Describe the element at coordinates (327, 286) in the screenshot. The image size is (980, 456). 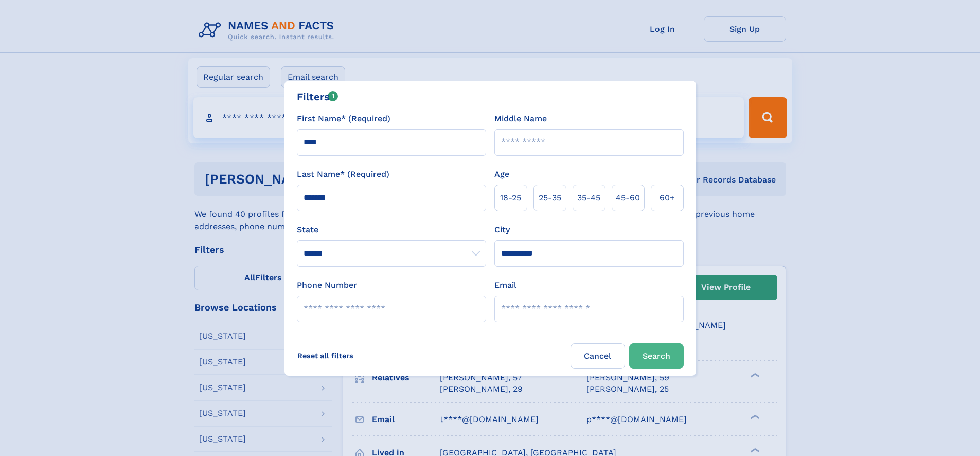
I see `label: Phone Number` at that location.